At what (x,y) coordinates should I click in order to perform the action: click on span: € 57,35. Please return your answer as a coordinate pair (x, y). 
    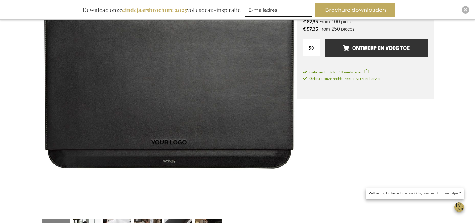
    Looking at the image, I should click on (310, 29).